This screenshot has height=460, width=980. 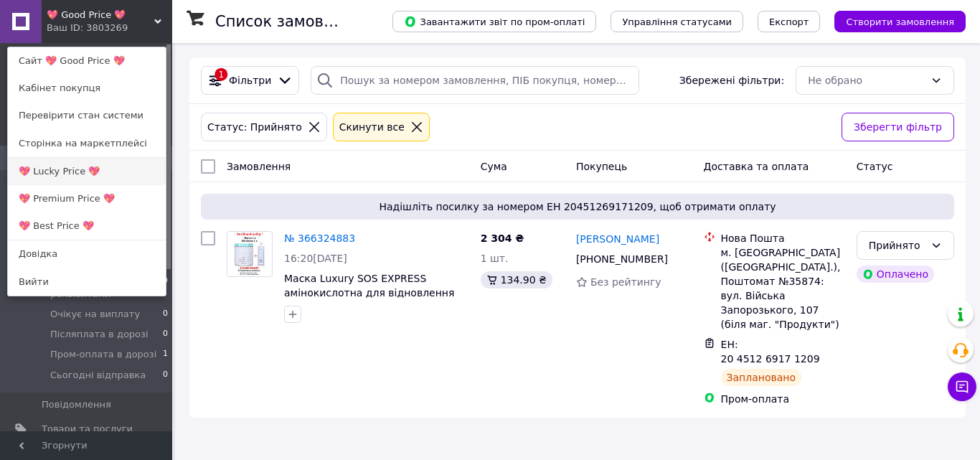 I want to click on div: Оплачено, so click(x=895, y=274).